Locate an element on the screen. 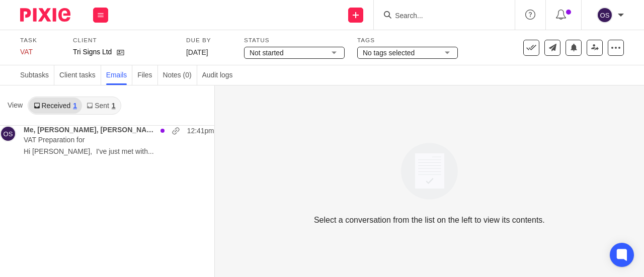 The height and width of the screenshot is (277, 644). span: View is located at coordinates (15, 105).